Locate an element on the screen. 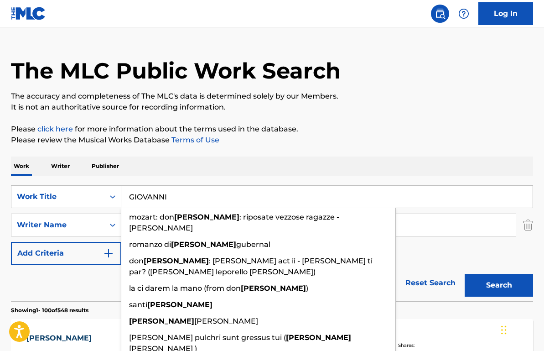 This screenshot has width=544, height=351. a: Public Search is located at coordinates (440, 14).